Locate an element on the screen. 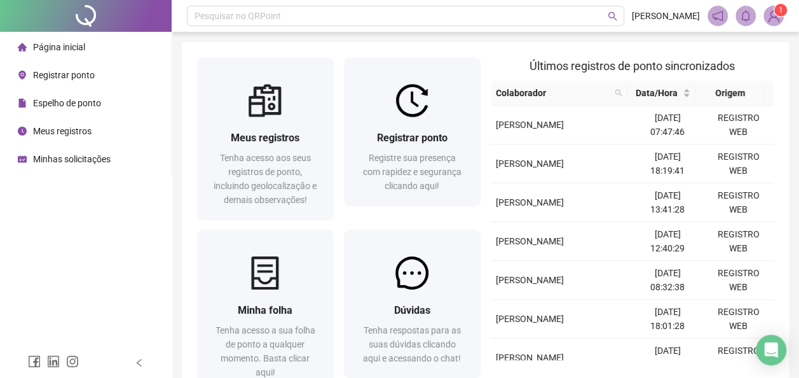 This screenshot has width=799, height=378. span: bell is located at coordinates (745, 16).